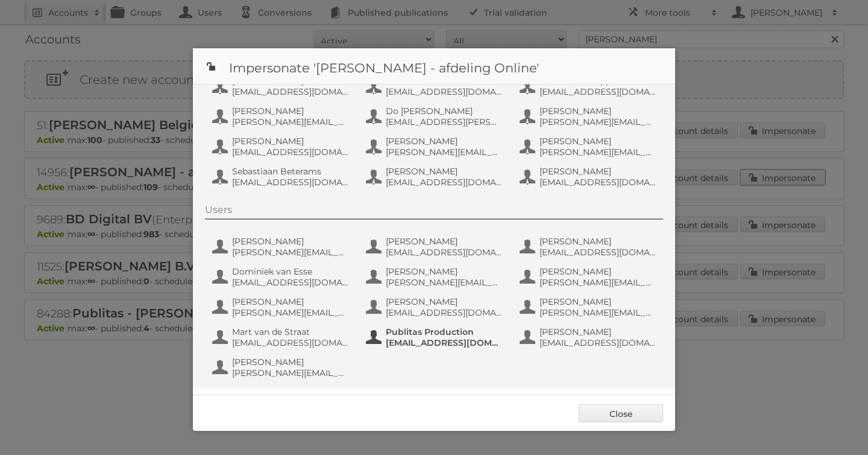 Image resolution: width=868 pixels, height=455 pixels. I want to click on span: Publitas Production, so click(445, 331).